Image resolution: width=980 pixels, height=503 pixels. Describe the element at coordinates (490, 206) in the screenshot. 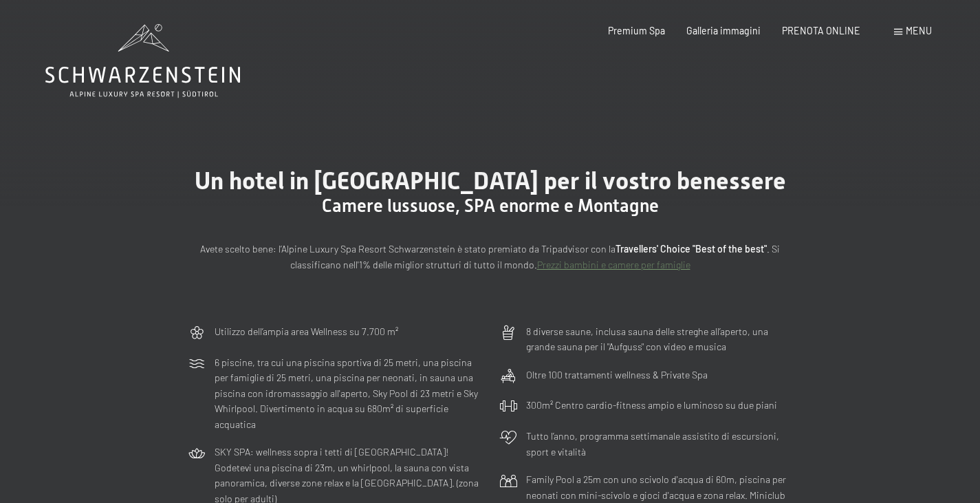

I see `span: Camere lussuose, SPA enorme e Montagne` at that location.